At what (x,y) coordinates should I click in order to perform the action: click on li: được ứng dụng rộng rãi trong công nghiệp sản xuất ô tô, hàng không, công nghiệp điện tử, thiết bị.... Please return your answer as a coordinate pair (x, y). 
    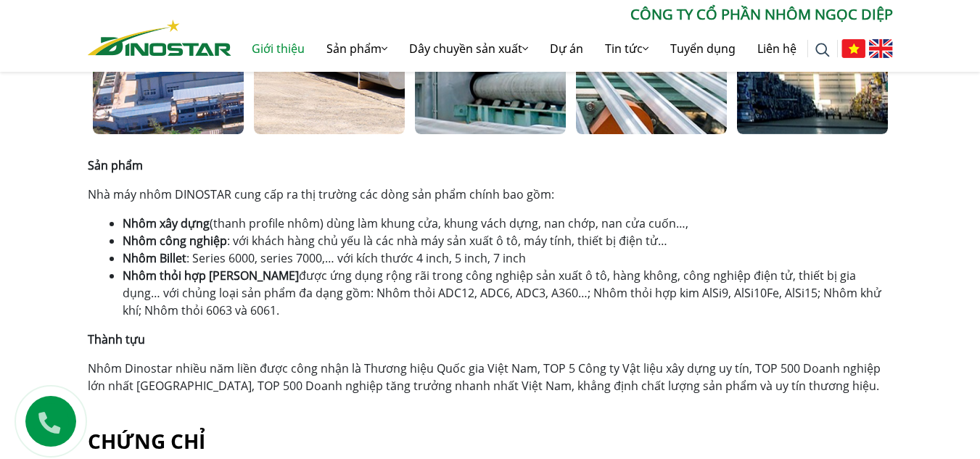
    Looking at the image, I should click on (508, 293).